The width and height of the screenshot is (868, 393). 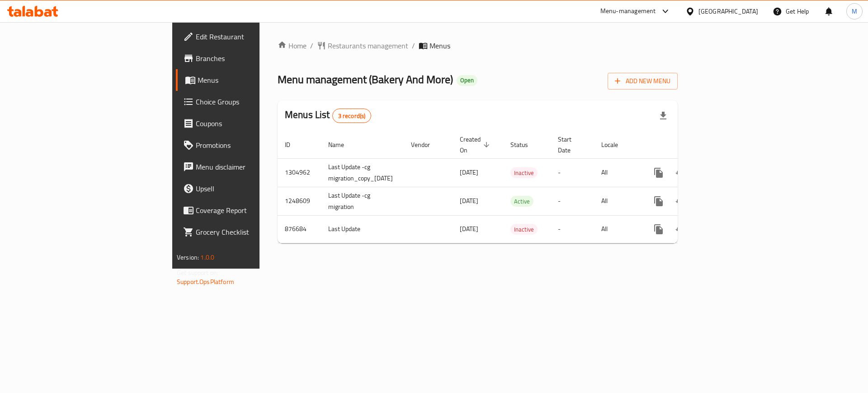 What do you see at coordinates (362, 229) in the screenshot?
I see `td: Last Update` at bounding box center [362, 229].